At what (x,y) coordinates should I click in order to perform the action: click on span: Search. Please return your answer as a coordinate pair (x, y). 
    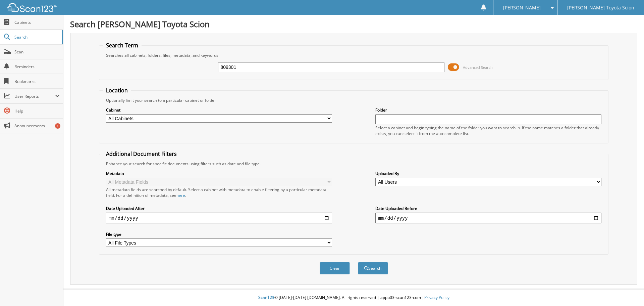
    Looking at the image, I should click on (36, 37).